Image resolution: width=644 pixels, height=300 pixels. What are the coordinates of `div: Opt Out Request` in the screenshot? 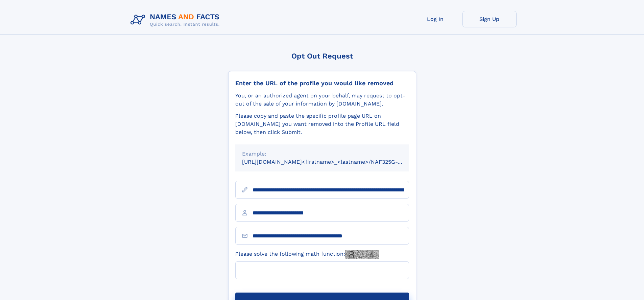 It's located at (322, 56).